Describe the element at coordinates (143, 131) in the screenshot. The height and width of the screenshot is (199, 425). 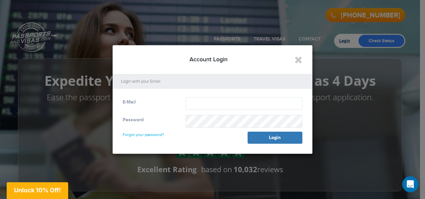
I see `a: Forgot your password?` at that location.